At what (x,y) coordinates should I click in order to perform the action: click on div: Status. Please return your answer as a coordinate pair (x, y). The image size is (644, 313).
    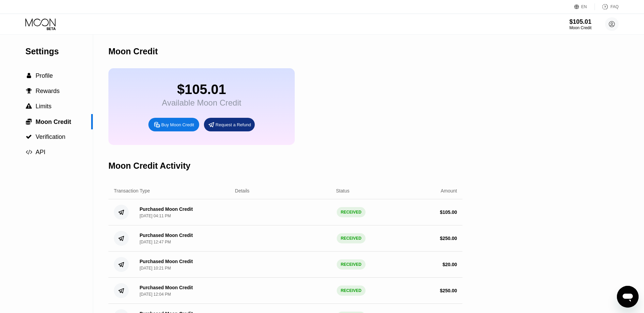
    Looking at the image, I should click on (343, 191).